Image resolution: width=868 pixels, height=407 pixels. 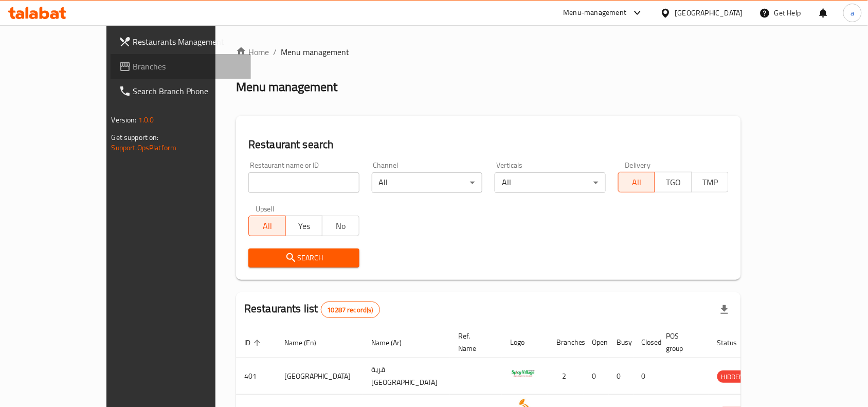 I want to click on img: Spicy Village, so click(x=523, y=374).